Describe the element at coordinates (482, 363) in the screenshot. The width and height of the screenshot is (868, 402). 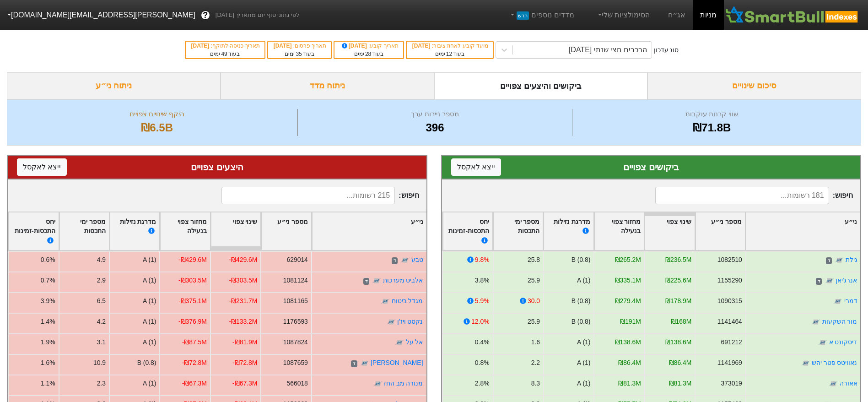
I see `div: 0.8%` at that location.